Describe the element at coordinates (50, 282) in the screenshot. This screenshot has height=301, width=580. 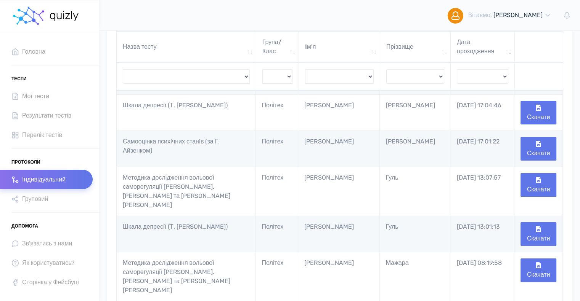
I see `span: Сторінка у Фейсбуці` at that location.